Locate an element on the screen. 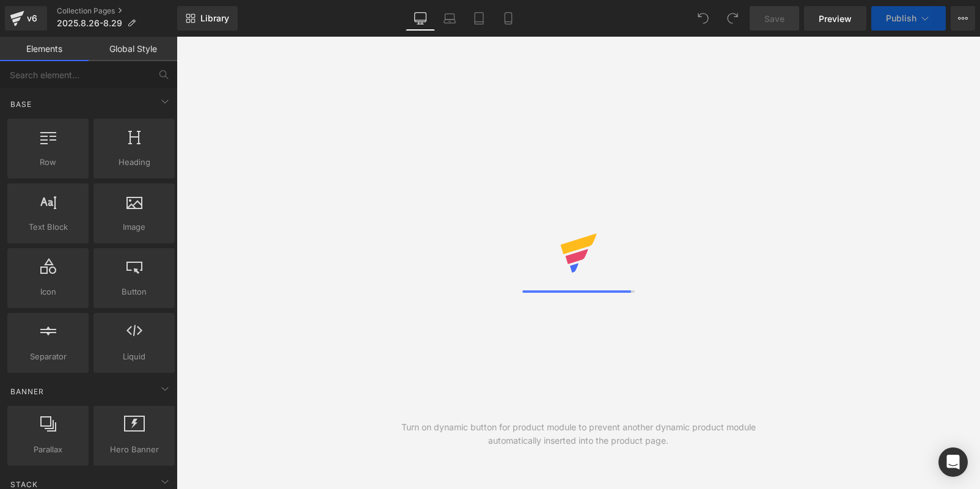  div: Turn on dynamic button for product module to prevent another dynamic product module automatically... is located at coordinates (578, 434).